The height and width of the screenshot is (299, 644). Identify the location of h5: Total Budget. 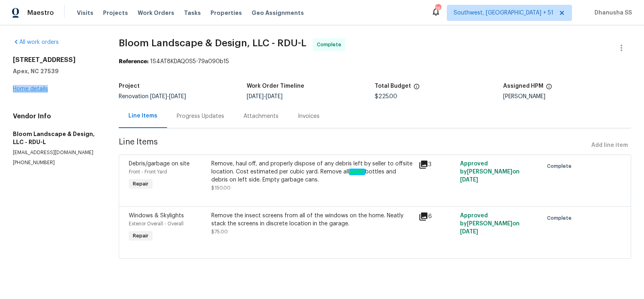
(393, 86).